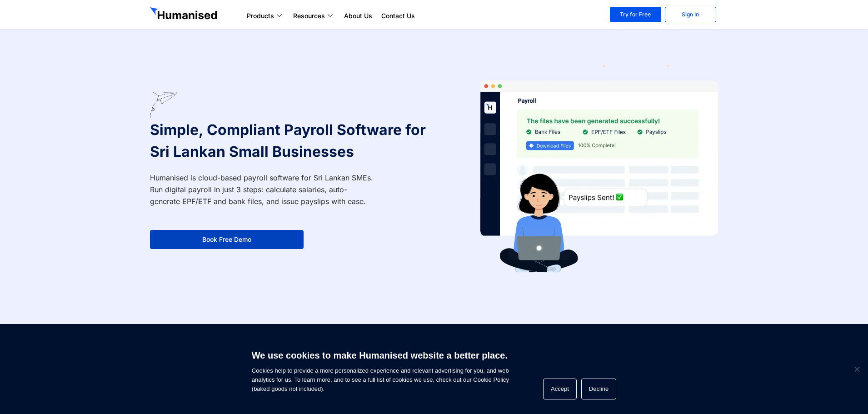  I want to click on h1: Simple, Compliant Payroll Software for Sri Lankan Small Businesses, so click(290, 141).